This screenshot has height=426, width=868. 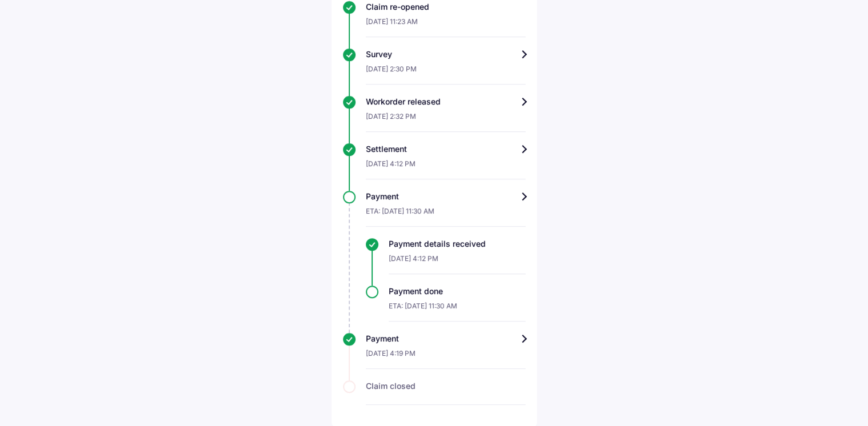 I want to click on div: Workorder released, so click(x=445, y=102).